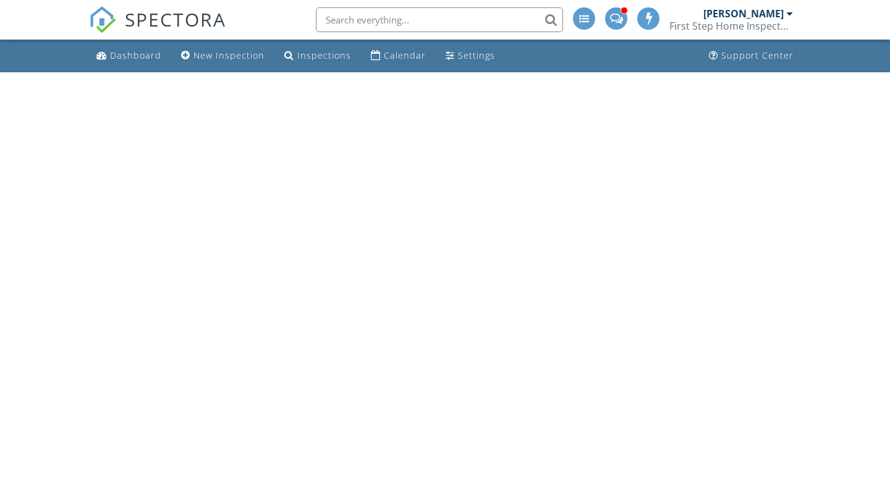 Image resolution: width=890 pixels, height=487 pixels. Describe the element at coordinates (324, 55) in the screenshot. I see `div: Inspections` at that location.